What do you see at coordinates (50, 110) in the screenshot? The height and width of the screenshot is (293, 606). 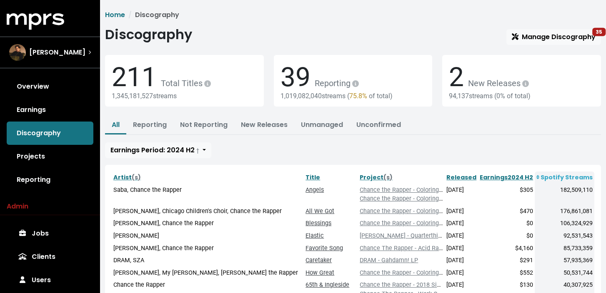 I see `a: Earnings` at bounding box center [50, 110].